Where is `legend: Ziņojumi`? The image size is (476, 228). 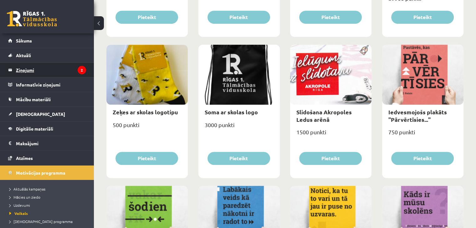 legend: Ziņojumi is located at coordinates (51, 70).